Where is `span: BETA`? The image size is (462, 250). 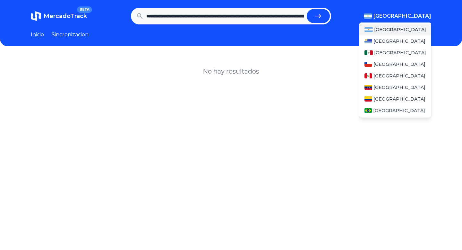 span: BETA is located at coordinates (84, 10).